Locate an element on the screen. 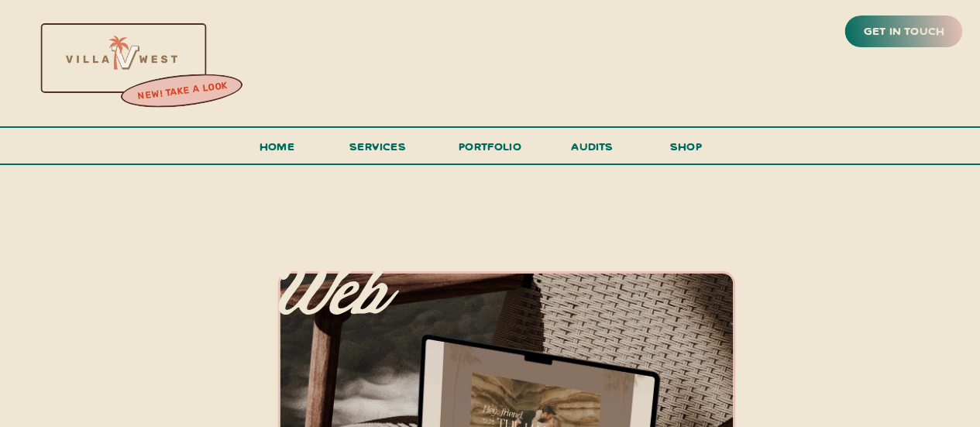  a: get in touch is located at coordinates (905, 32).